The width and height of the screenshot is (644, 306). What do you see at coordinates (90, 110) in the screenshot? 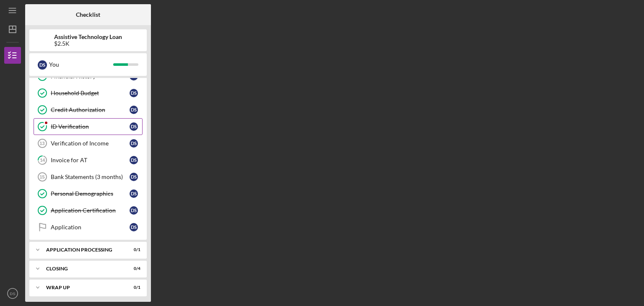
I see `div: Credit Authorization` at bounding box center [90, 110].